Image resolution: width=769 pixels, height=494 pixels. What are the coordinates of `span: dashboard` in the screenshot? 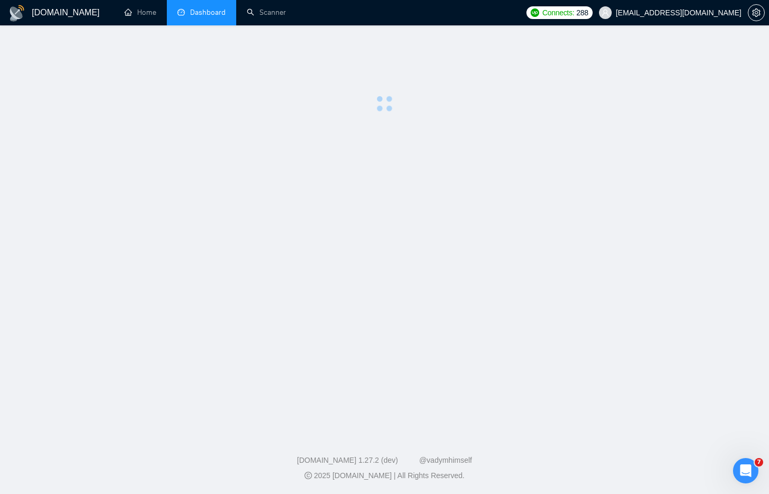 It's located at (181, 12).